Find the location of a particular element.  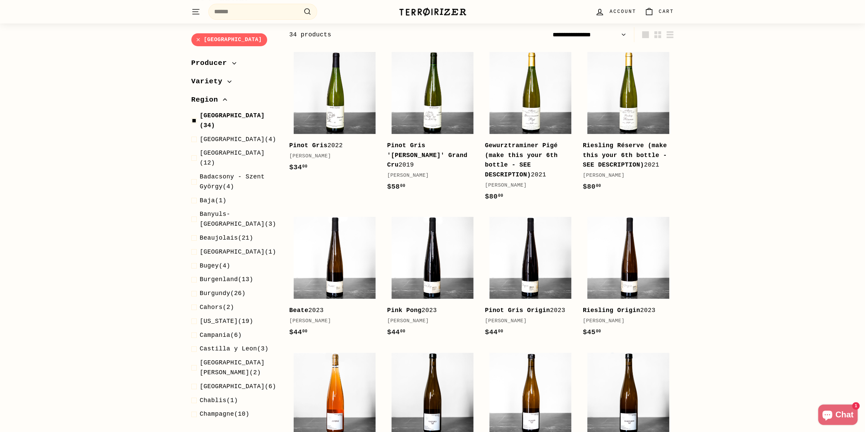

span: $45 is located at coordinates (592, 332).